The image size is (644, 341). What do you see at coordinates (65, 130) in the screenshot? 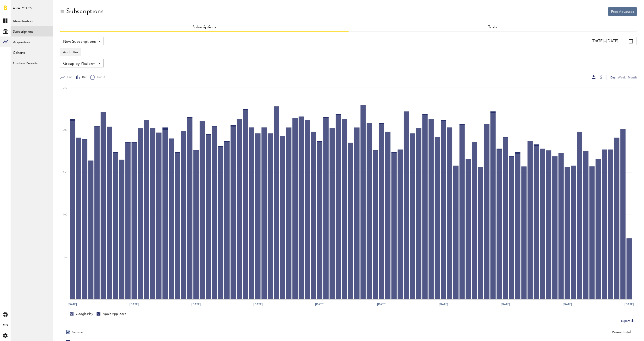
I see `text: 200` at bounding box center [65, 130].